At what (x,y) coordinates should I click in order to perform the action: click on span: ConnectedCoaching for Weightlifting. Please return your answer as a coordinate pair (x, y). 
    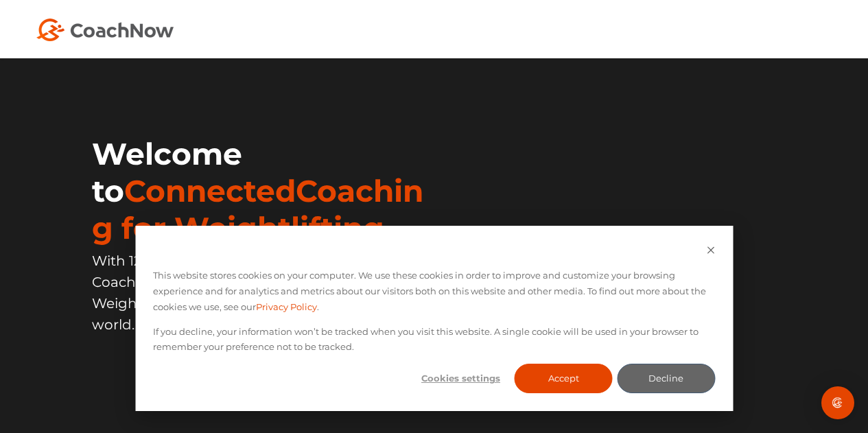
    Looking at the image, I should click on (257, 210).